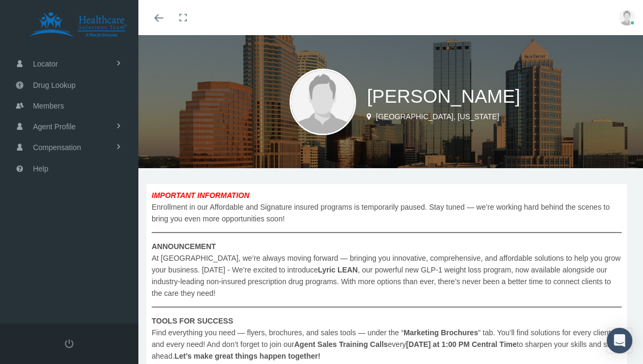  I want to click on b: Agent Sales Training Calls, so click(341, 344).